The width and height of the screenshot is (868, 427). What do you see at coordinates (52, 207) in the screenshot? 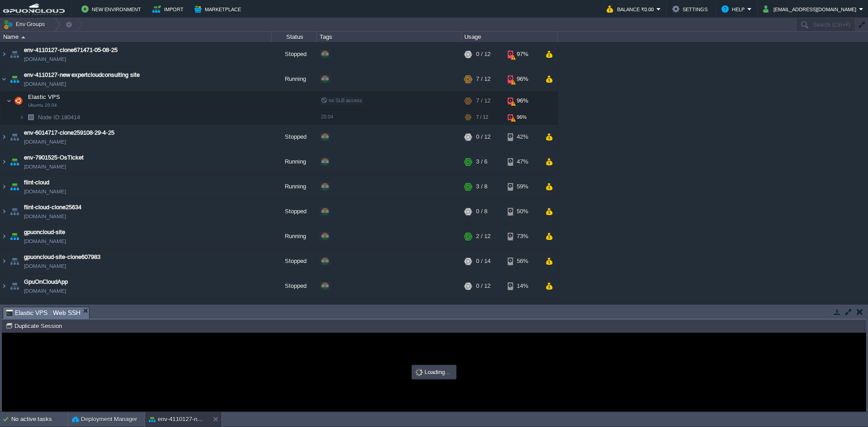
I see `span: flint-cloud-clone25634` at bounding box center [52, 207].